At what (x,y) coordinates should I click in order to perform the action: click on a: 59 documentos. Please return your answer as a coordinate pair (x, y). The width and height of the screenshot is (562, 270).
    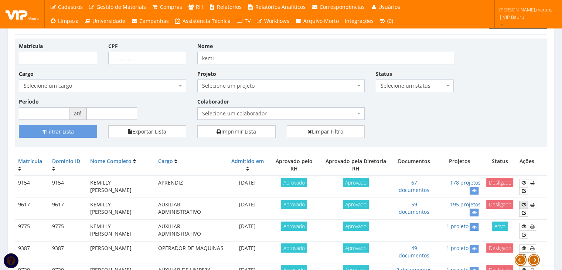
    Looking at the image, I should click on (414, 208).